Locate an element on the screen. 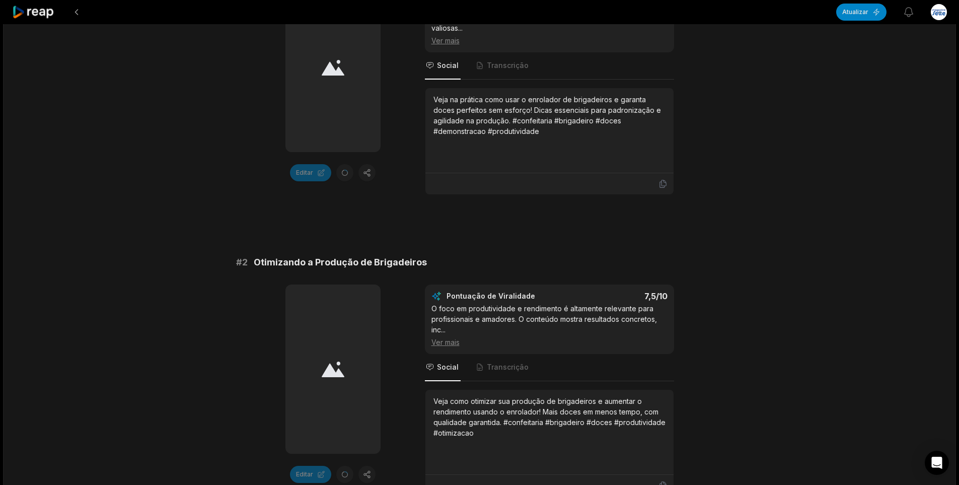  font: Pontuação de Viralidade is located at coordinates (491, 295).